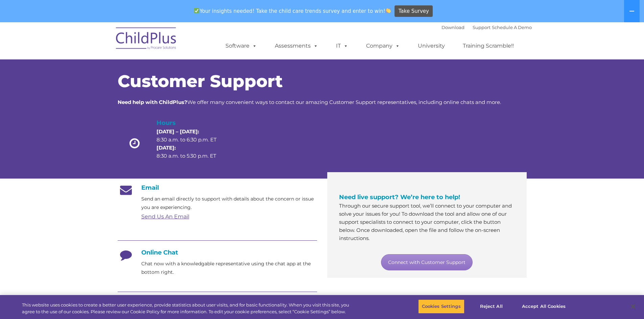 The image size is (644, 319). I want to click on button: Reject All, so click(491, 307).